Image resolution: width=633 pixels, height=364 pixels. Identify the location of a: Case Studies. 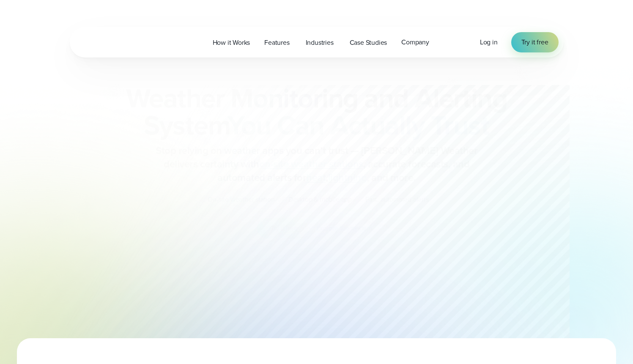
(369, 42).